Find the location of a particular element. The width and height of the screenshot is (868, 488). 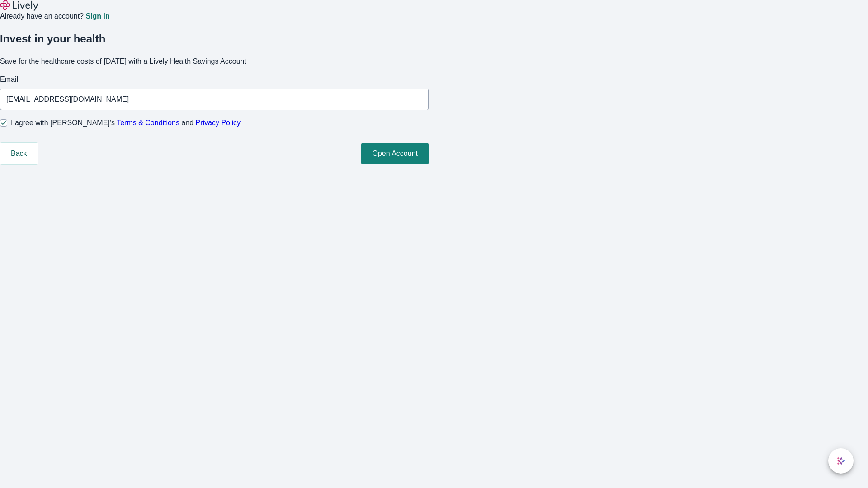

a: Sign in is located at coordinates (97, 16).